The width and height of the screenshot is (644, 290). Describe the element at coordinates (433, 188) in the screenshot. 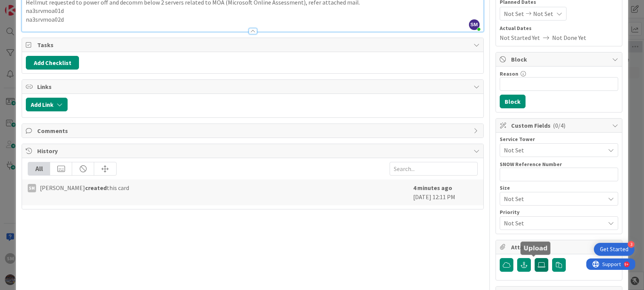

I see `b: 4 minutes ago` at that location.